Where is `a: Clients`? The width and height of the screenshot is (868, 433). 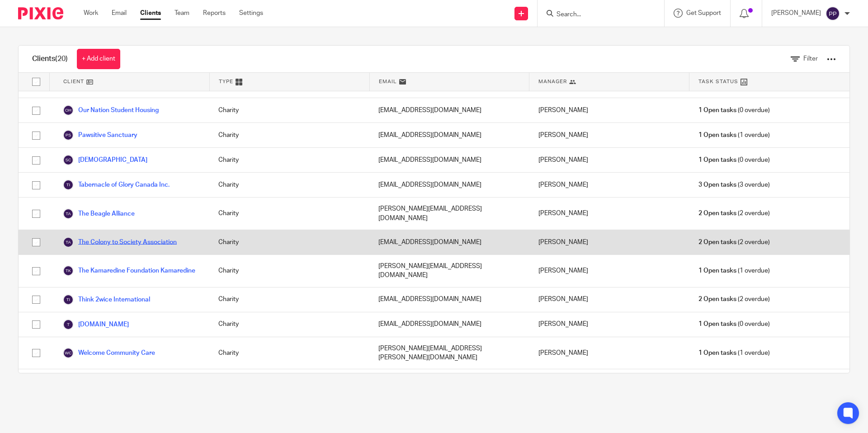
a: Clients is located at coordinates (151, 13).